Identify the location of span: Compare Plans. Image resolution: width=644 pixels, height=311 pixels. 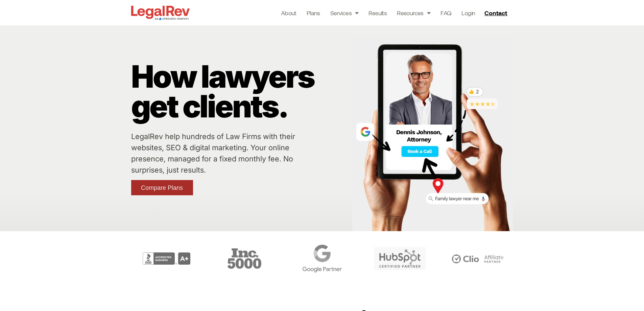
(162, 188).